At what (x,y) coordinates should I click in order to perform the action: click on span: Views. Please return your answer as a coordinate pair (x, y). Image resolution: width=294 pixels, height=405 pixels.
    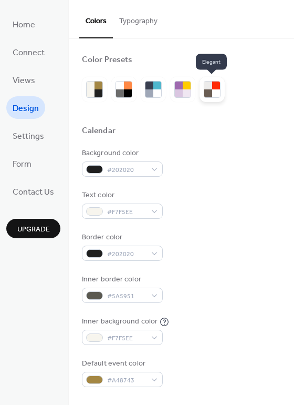
    Looking at the image, I should click on (24, 80).